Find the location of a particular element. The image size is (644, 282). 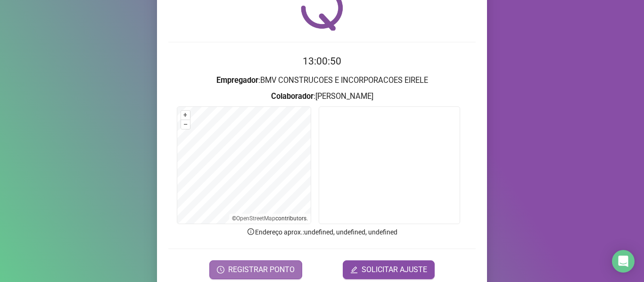

span: clock-circle is located at coordinates (221, 270).